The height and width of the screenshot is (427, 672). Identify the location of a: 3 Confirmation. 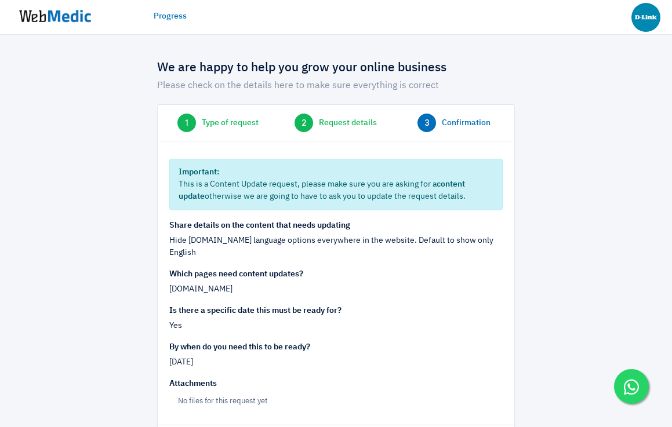
(454, 123).